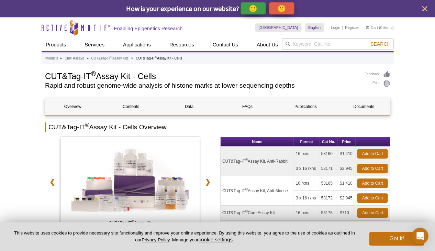 This screenshot has width=435, height=251. What do you see at coordinates (130, 183) in the screenshot?
I see `img: CUT&Tag-IT Assay Kit` at bounding box center [130, 183].